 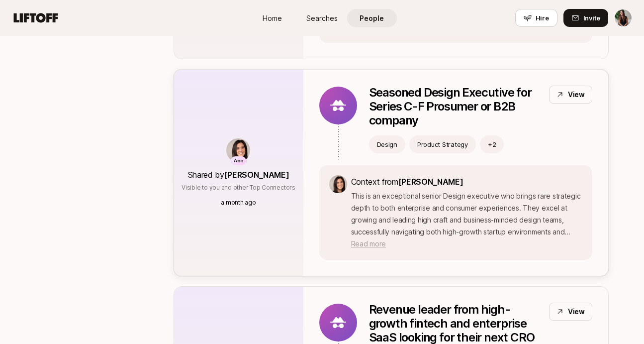 What do you see at coordinates (368, 243) in the screenshot?
I see `span: Read more` at bounding box center [368, 243].